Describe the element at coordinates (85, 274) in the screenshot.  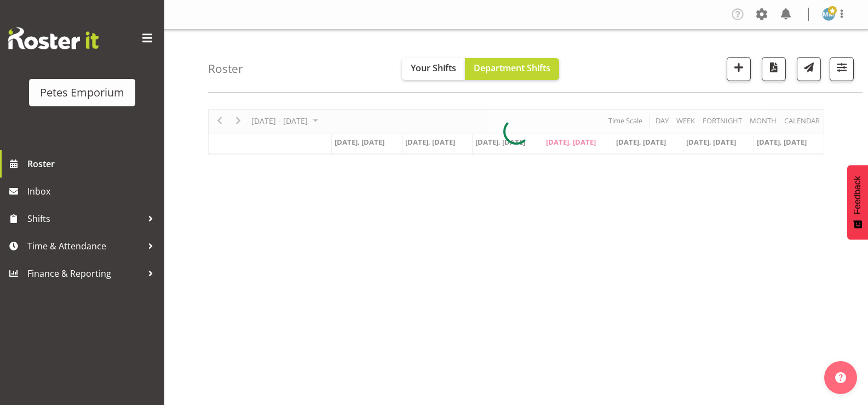
I see `span: Finance & Reporting` at that location.